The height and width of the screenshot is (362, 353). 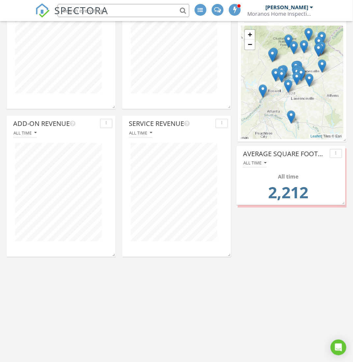 I want to click on div: Average Square Footage, so click(x=285, y=154).